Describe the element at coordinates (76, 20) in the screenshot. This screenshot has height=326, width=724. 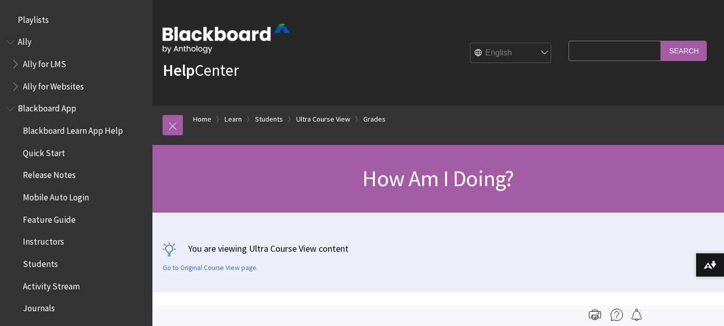
I see `nav: Book outline for Playlists` at that location.